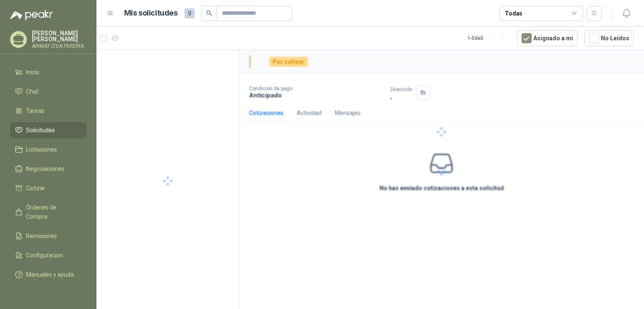 The image size is (644, 309). I want to click on a: Solicitudes, so click(48, 130).